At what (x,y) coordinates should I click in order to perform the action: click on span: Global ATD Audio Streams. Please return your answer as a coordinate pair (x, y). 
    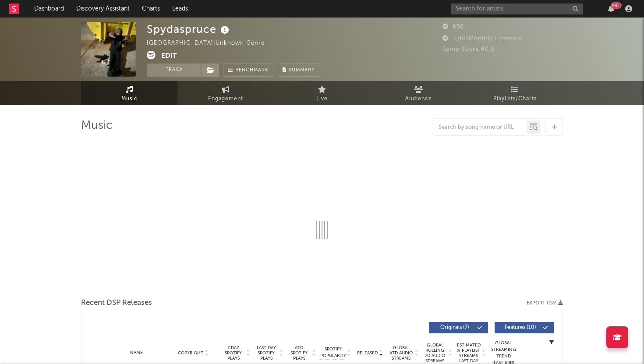
    Looking at the image, I should click on (401, 353).